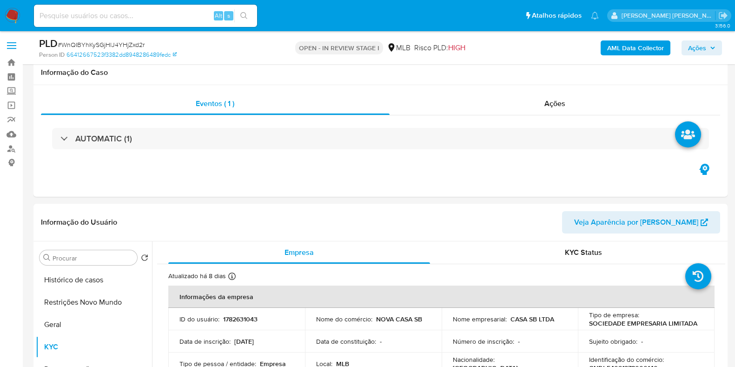 The image size is (735, 367). I want to click on input: Pesquise usuários ou casos..., so click(146, 16).